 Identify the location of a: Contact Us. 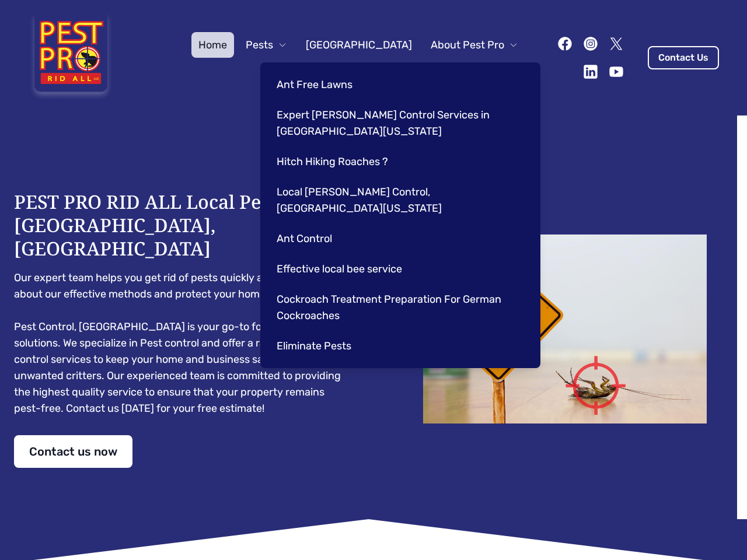
(683, 58).